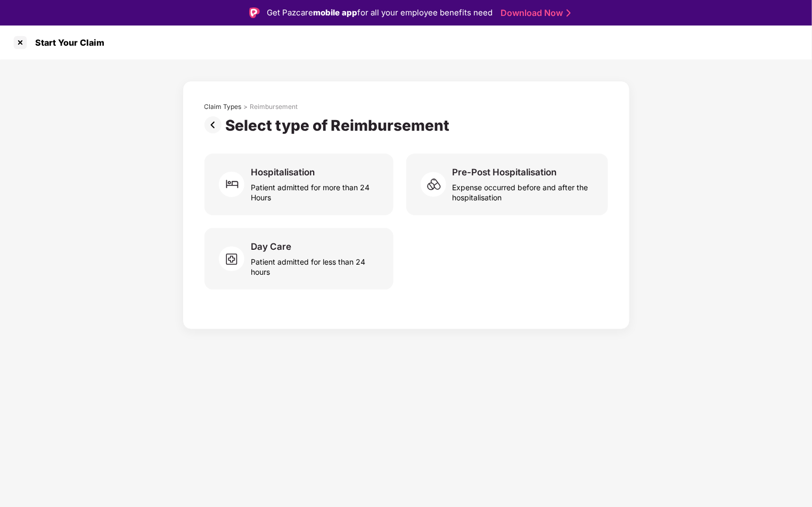 This screenshot has width=812, height=507. I want to click on div: Patient admitted for less than 24 hours, so click(315, 265).